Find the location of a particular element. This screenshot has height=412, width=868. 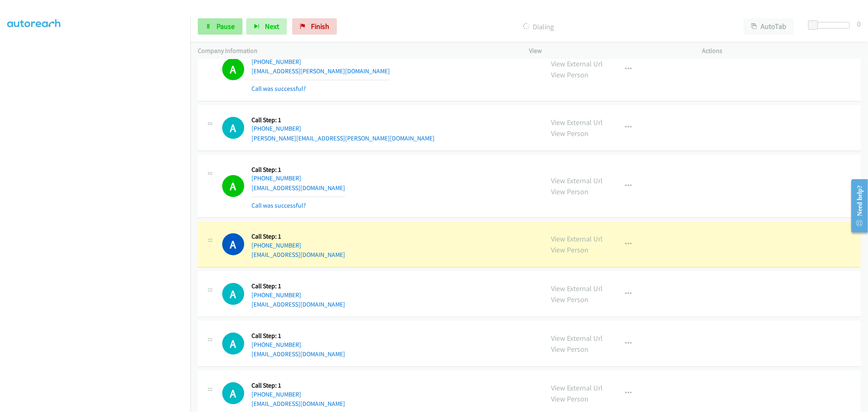

div: Need help? is located at coordinates (15, 27).